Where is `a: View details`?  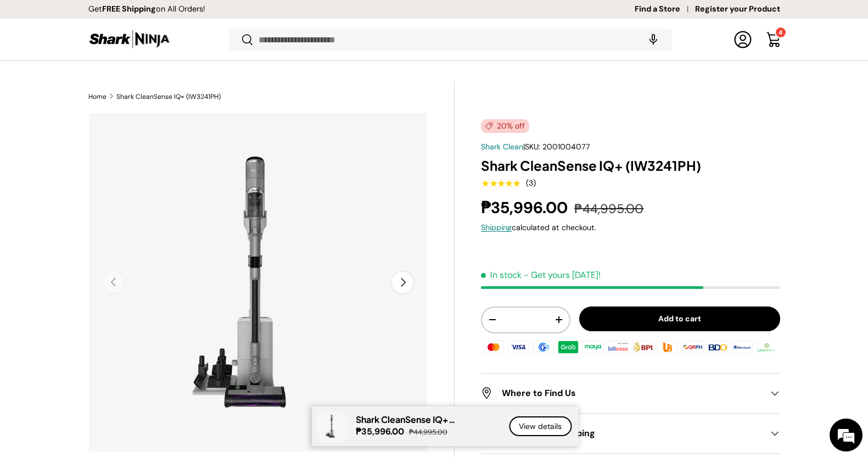 a: View details is located at coordinates (540, 426).